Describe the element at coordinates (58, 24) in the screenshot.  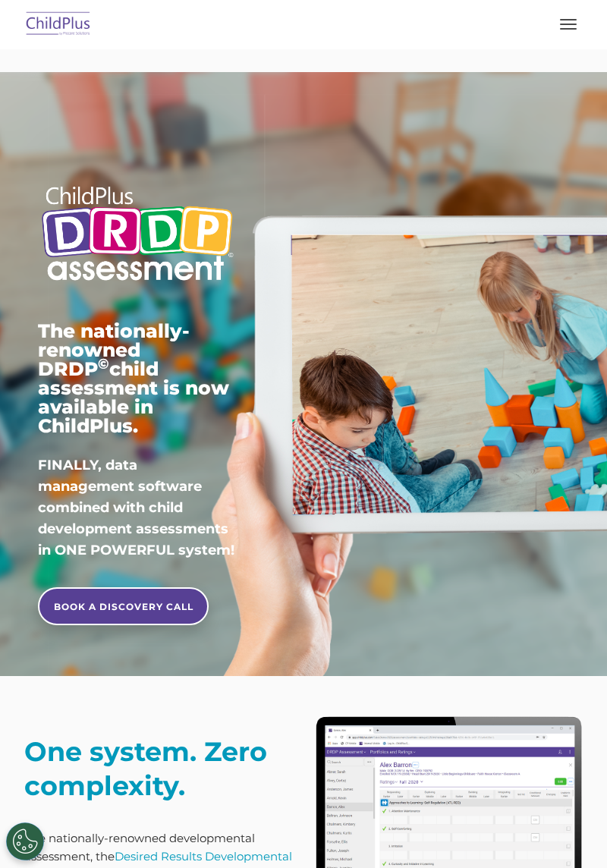
I see `img: ChildPlus by Procare Solutions` at that location.